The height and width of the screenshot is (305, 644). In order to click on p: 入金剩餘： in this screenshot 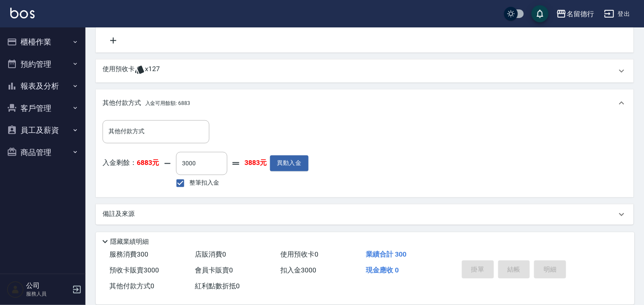, I will do `click(131, 163)`.